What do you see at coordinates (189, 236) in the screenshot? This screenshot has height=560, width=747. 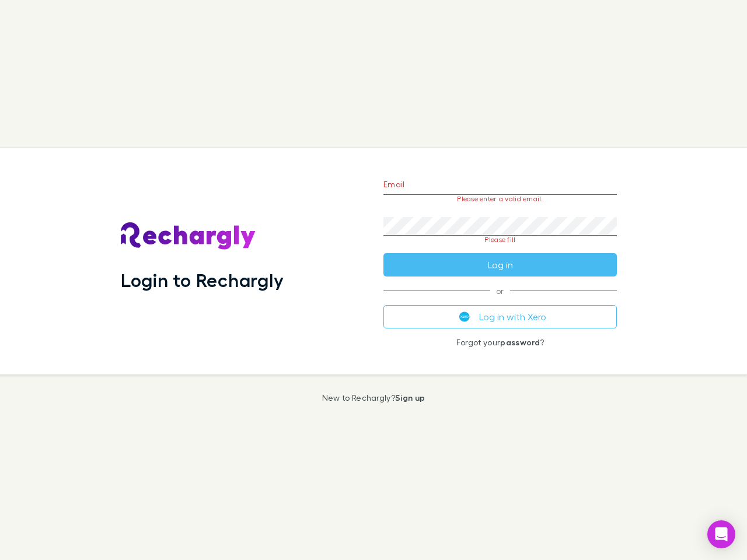 I see `img: Rechargly's Logo` at bounding box center [189, 236].